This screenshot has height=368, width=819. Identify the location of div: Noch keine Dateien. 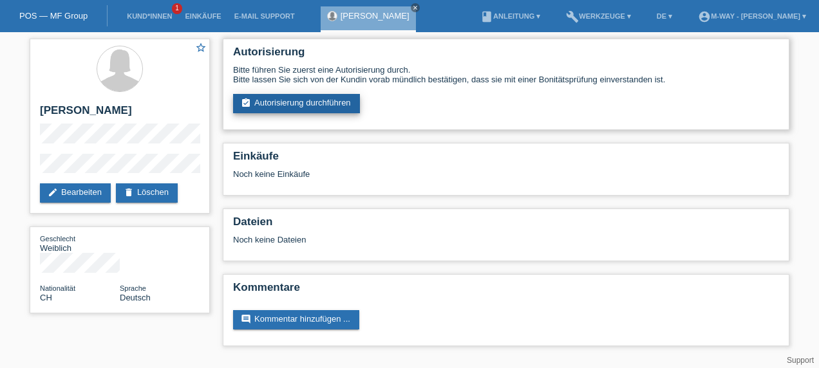
(430, 240).